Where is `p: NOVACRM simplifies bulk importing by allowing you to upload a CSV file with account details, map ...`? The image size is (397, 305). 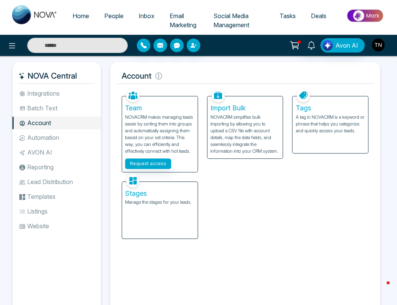
p: NOVACRM simplifies bulk importing by allowing you to upload a CSV file with account details, map ... is located at coordinates (245, 134).